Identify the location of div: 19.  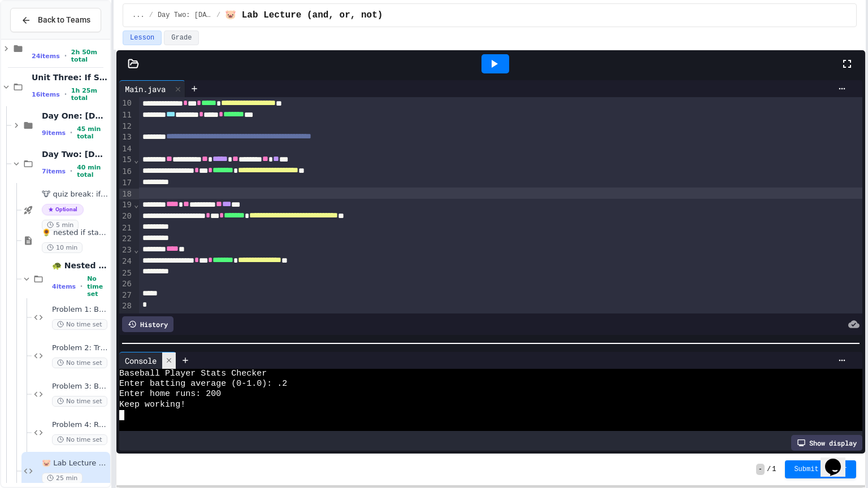
(126, 205).